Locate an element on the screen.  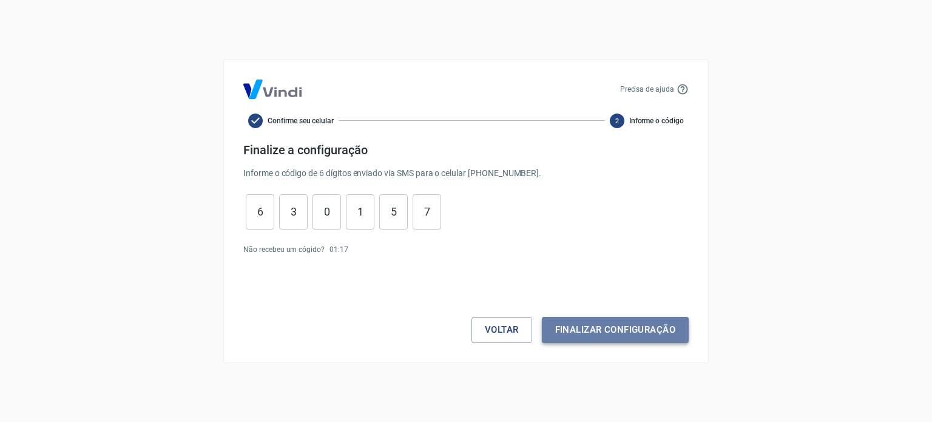
button: Voltar is located at coordinates (502, 330).